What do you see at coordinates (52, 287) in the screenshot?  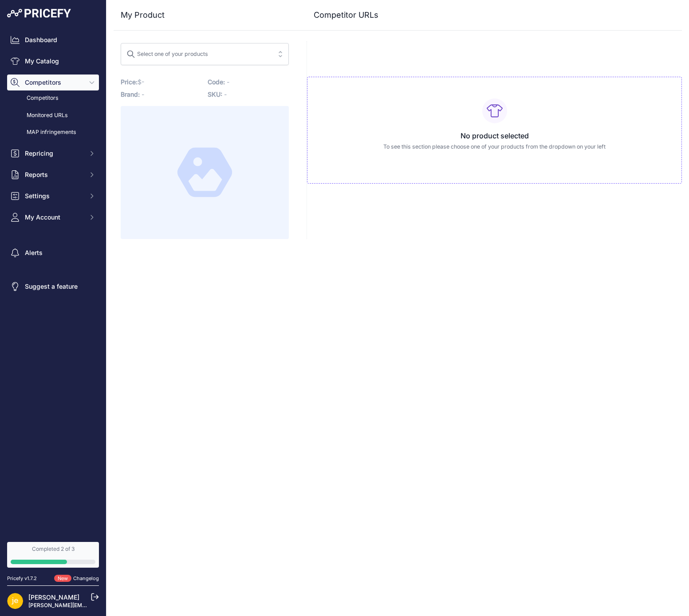 I see `a: Suggest a feature` at bounding box center [52, 287].